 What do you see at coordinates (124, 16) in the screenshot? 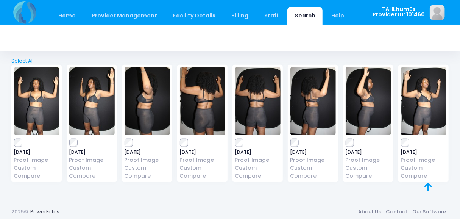
I see `a: Provider Management` at bounding box center [124, 16].